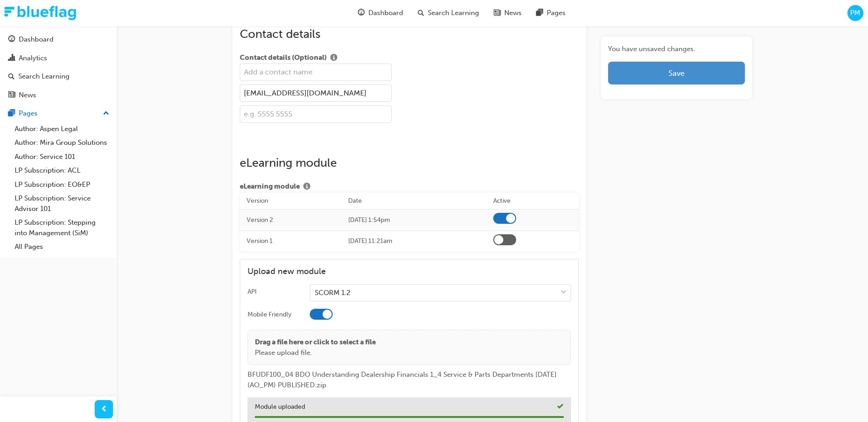 The image size is (868, 422). Describe the element at coordinates (676, 73) in the screenshot. I see `span: Save` at that location.